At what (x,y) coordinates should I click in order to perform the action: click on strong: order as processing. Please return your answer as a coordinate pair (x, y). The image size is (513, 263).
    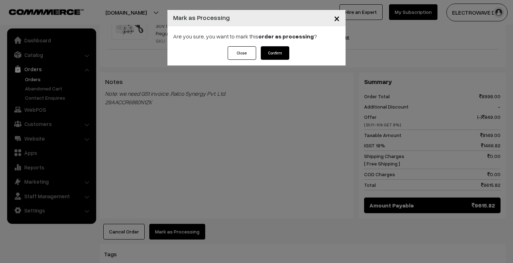
    Looking at the image, I should click on (286, 36).